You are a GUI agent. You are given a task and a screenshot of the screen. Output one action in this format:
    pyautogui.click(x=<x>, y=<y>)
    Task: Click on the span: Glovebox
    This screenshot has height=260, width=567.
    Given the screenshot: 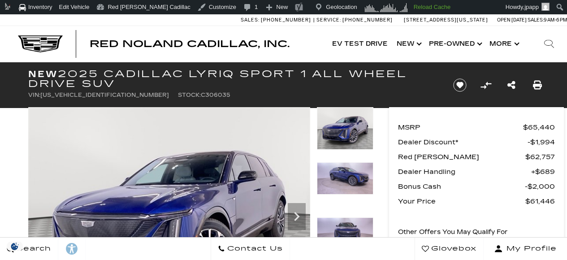 What is the action you would take?
    pyautogui.click(x=453, y=249)
    